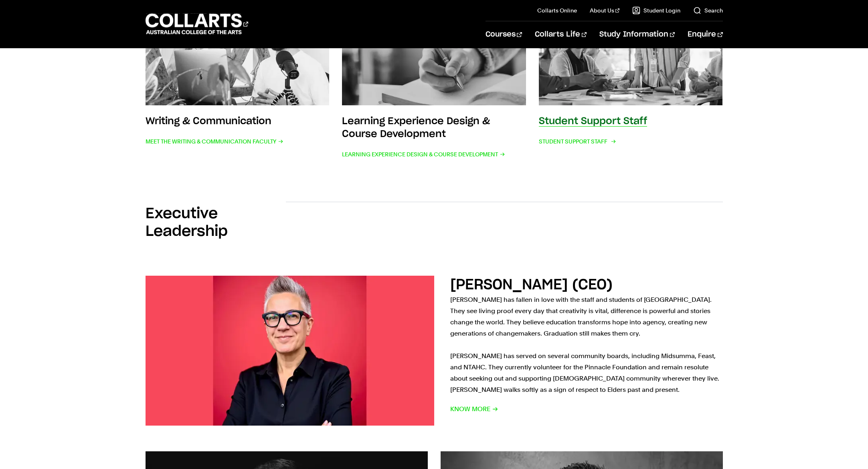 The image size is (868, 469). Describe the element at coordinates (576, 141) in the screenshot. I see `span: Student Support Staff` at that location.